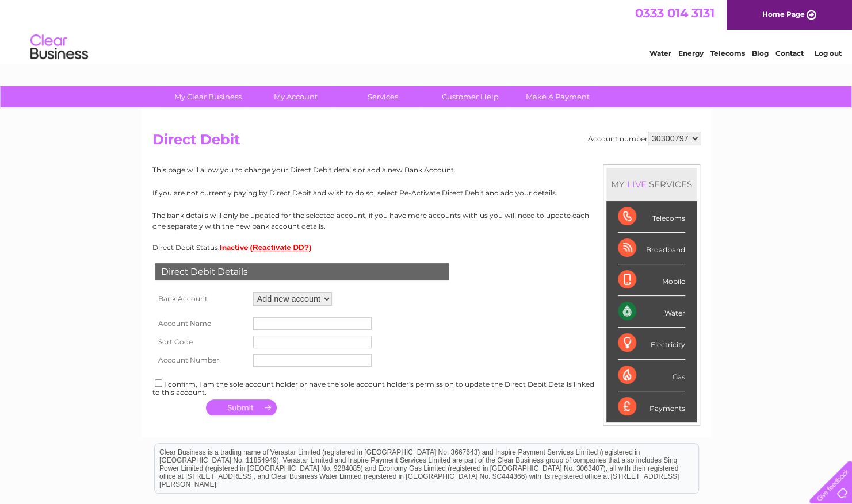 The width and height of the screenshot is (852, 504). Describe the element at coordinates (302, 272) in the screenshot. I see `div: Direct Debit Details` at that location.